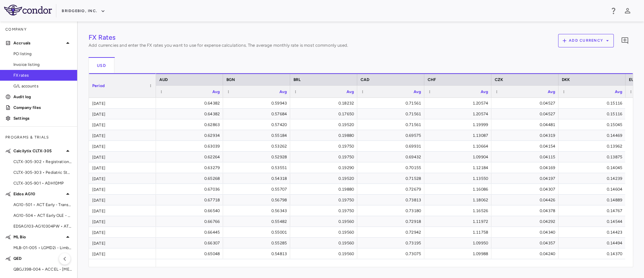  I want to click on span: EUR, so click(632, 79).